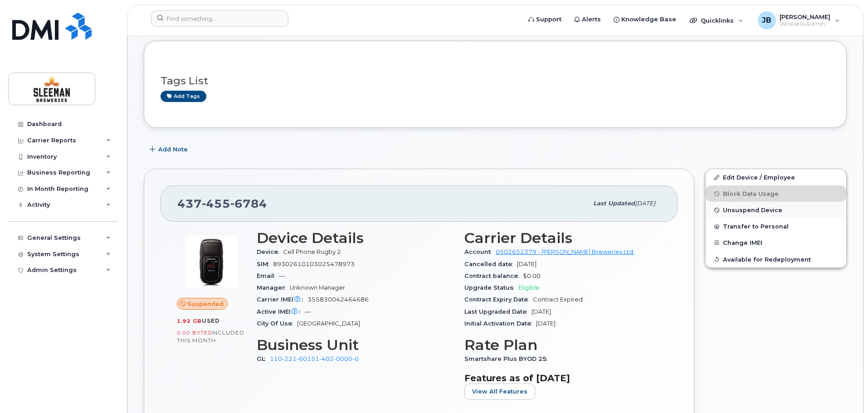 The image size is (868, 413). Describe the element at coordinates (169, 149) in the screenshot. I see `button: Add Note` at that location.